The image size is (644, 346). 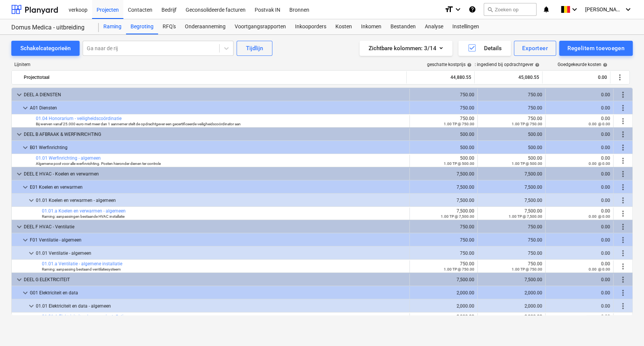 What do you see at coordinates (218, 148) in the screenshot?
I see `div: B01 Werfinrichting` at bounding box center [218, 148].